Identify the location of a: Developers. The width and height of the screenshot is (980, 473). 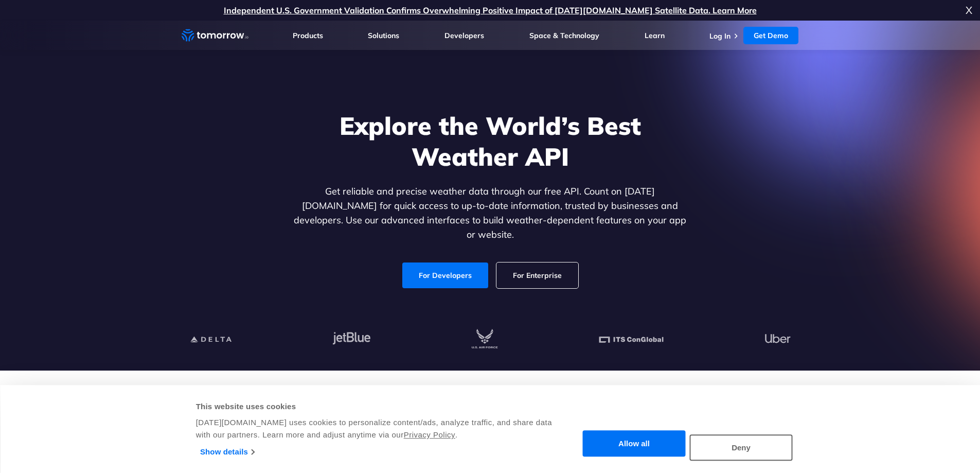
(464, 36).